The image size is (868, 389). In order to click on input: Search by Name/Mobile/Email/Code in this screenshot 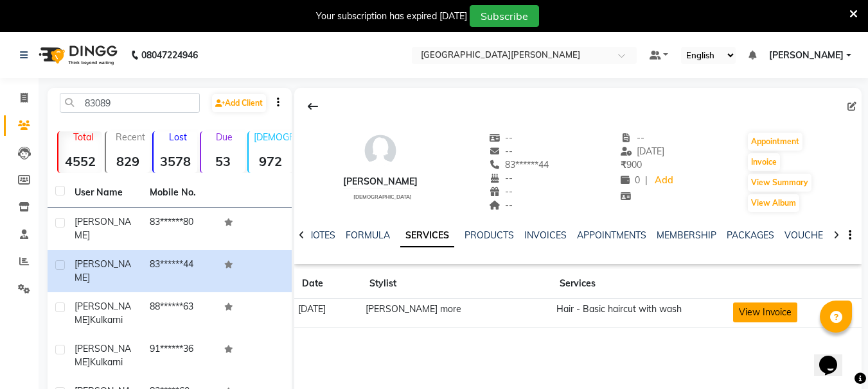, I will do `click(130, 102)`.